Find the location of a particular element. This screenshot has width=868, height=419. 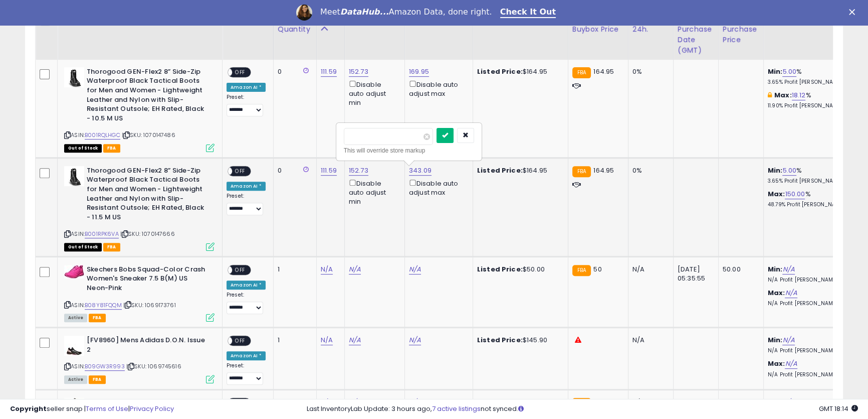

i: DataHub... is located at coordinates (364, 12).